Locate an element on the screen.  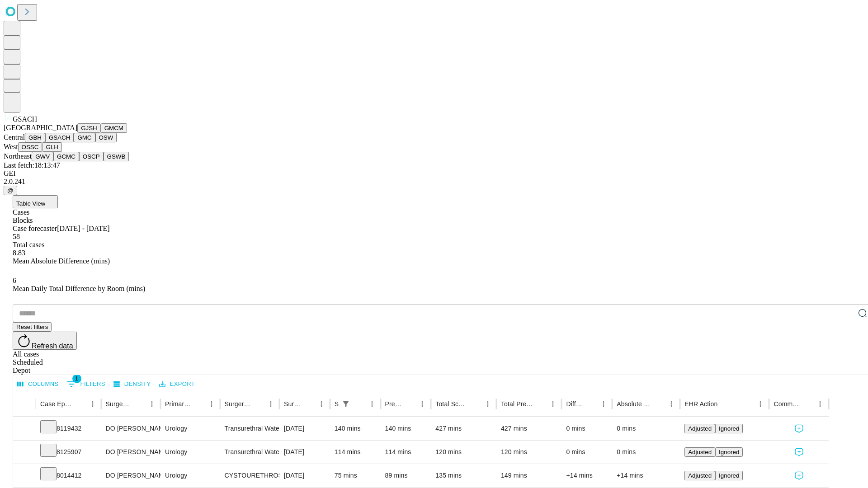
div: Total Scheduled Duration is located at coordinates (451, 404).